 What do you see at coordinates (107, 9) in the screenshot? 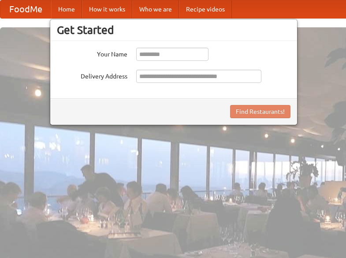
I see `a: How it works` at bounding box center [107, 9].